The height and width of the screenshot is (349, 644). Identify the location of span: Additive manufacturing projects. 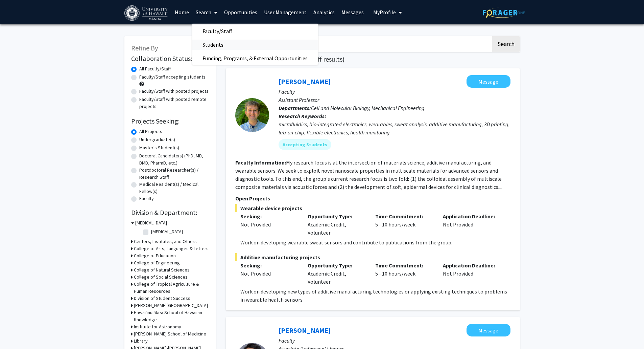
(373, 257).